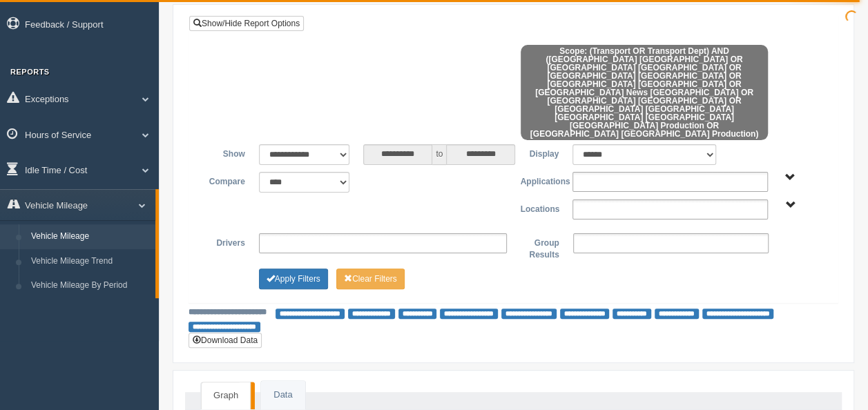 This screenshot has width=868, height=410. I want to click on label: Show, so click(225, 153).